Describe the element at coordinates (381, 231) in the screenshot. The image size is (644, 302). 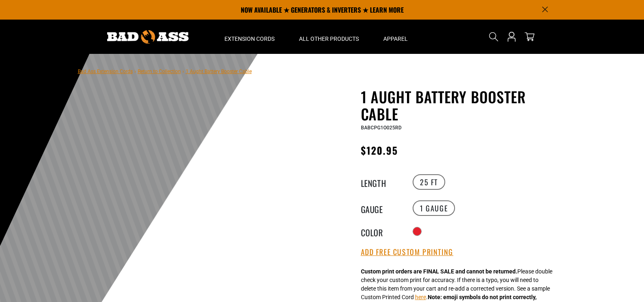
I see `legend: Color` at that location.